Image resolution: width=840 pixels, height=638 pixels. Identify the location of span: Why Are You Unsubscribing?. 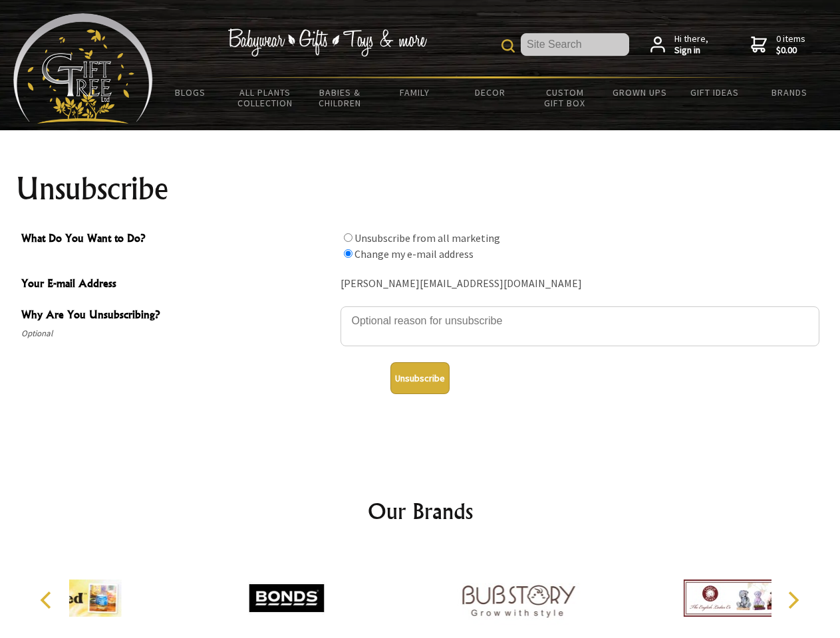
(178, 316).